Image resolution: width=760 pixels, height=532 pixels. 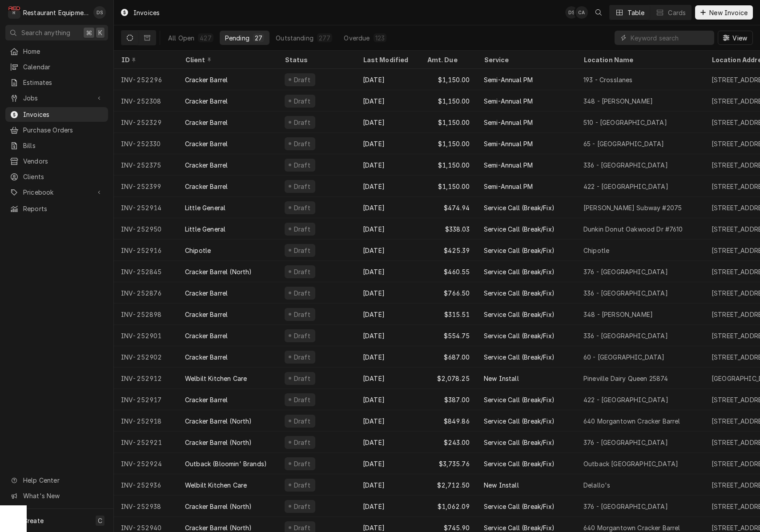 I want to click on div: All Open, so click(x=181, y=38).